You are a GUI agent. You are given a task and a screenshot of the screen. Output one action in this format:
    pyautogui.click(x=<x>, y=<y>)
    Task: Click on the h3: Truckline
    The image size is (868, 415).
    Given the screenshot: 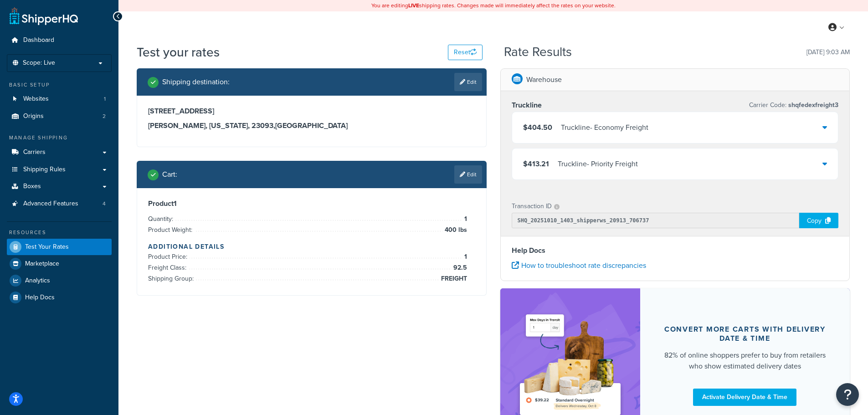 What is the action you would take?
    pyautogui.click(x=527, y=105)
    